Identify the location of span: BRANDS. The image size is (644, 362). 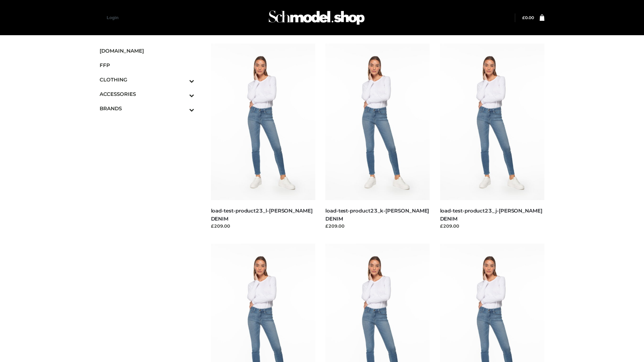
(147, 109).